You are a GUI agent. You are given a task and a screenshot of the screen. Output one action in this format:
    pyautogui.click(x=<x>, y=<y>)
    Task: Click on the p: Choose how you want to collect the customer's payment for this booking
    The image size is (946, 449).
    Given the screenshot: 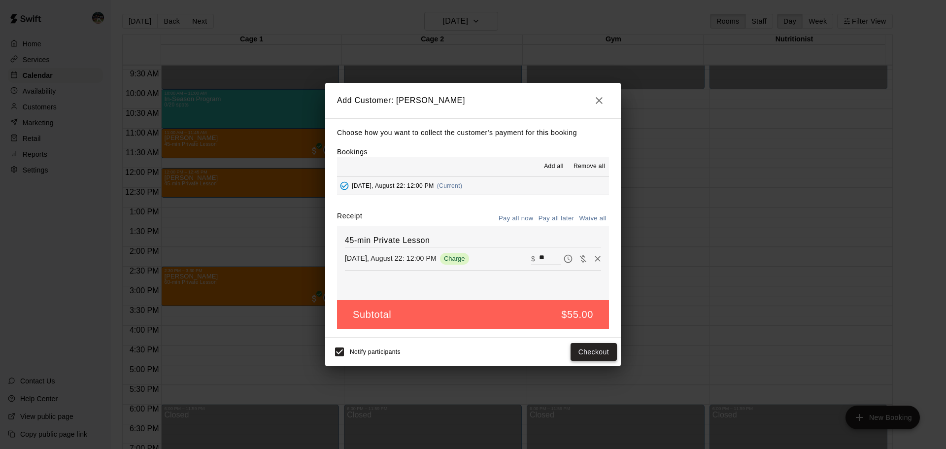 What is the action you would take?
    pyautogui.click(x=473, y=133)
    